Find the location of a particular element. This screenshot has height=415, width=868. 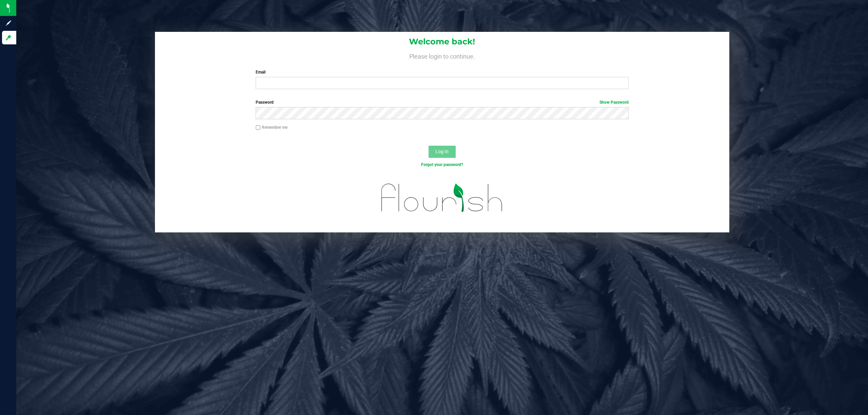

input: Remember me is located at coordinates (258, 128).